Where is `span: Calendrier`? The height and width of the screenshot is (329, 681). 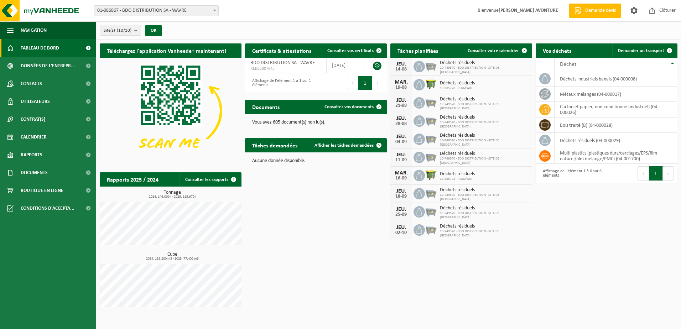 span: Calendrier is located at coordinates (34, 137).